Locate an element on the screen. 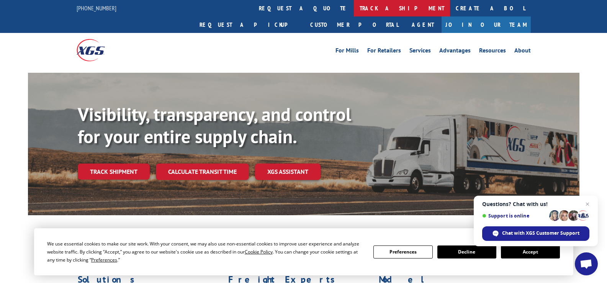  a: Resources is located at coordinates (492, 52).